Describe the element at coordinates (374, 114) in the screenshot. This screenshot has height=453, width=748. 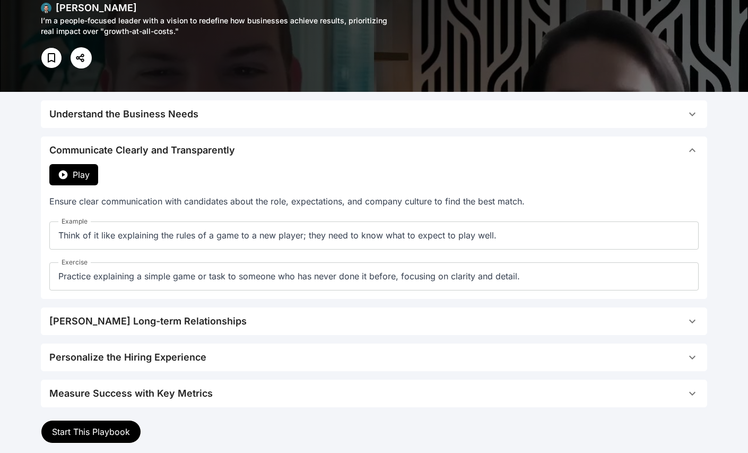
I see `button: Understand the Business Needs` at that location.